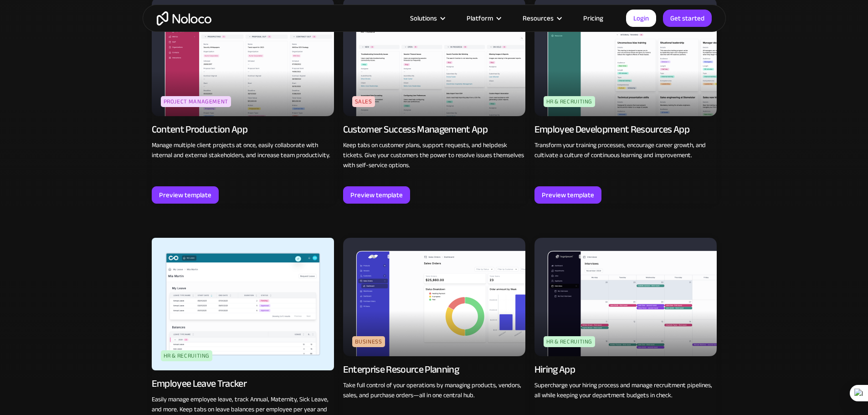 The width and height of the screenshot is (868, 415). I want to click on p: Transform your training processes, encourage career growth, and cultivate a culture of continuous..., so click(625, 150).